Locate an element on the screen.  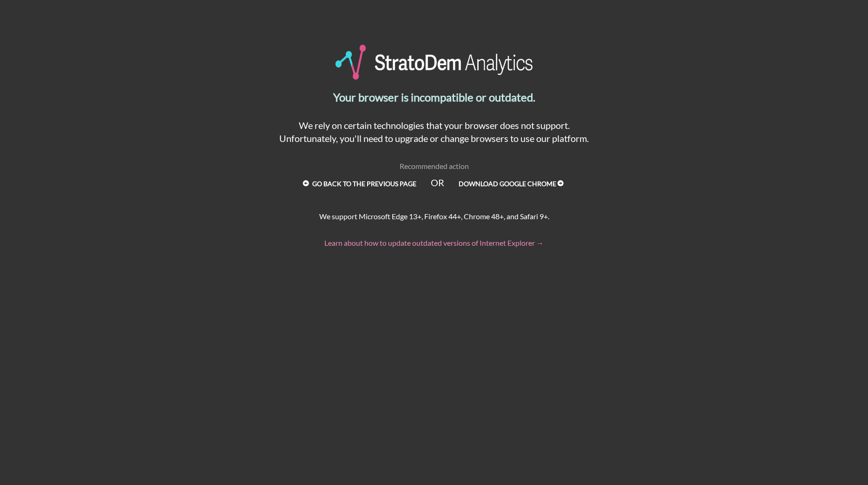
span: We support Microsoft Edge 13+, Firefox 44+, Chrome 48+, and Safari 9+. is located at coordinates (434, 216).